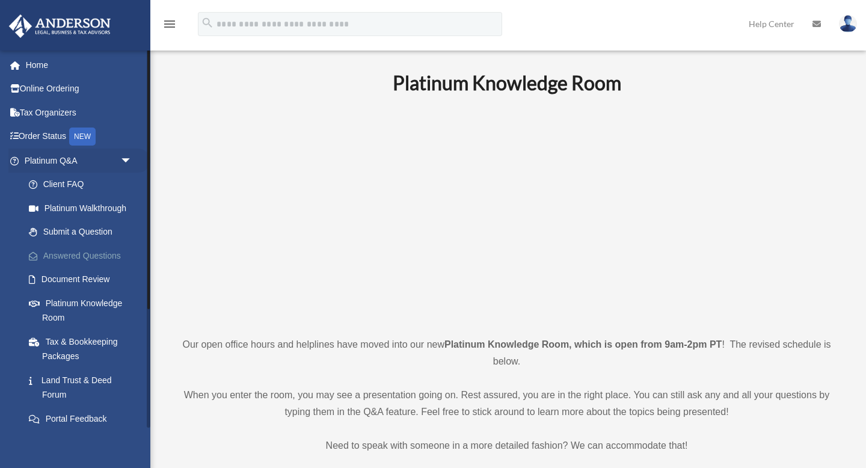 Image resolution: width=866 pixels, height=468 pixels. Describe the element at coordinates (79, 113) in the screenshot. I see `a: Tax Organizers` at that location.